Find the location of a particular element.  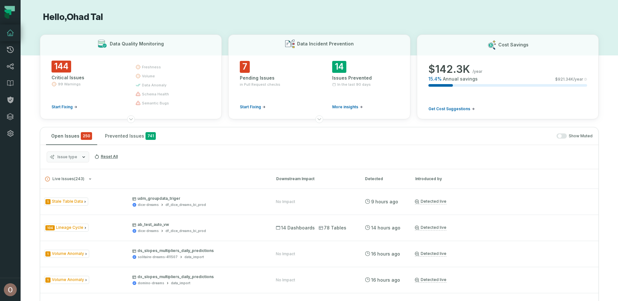

span: $ 142.3K is located at coordinates (449, 69).